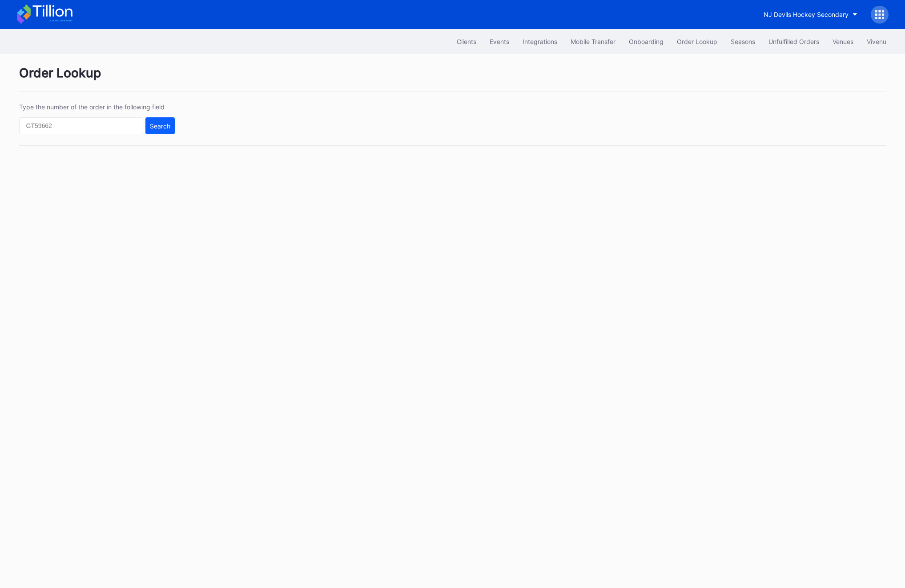  Describe the element at coordinates (743, 42) in the screenshot. I see `button: Seasons` at that location.